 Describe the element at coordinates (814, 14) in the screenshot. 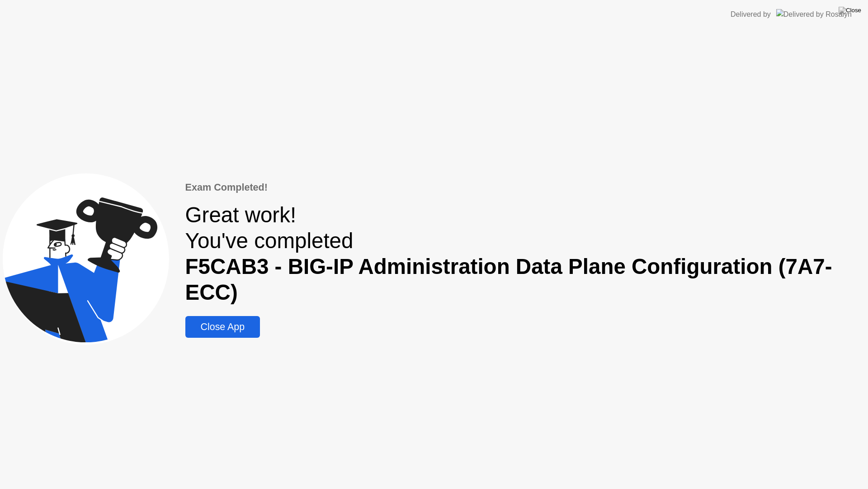

I see `img: Delivered by Rosalyn` at that location.